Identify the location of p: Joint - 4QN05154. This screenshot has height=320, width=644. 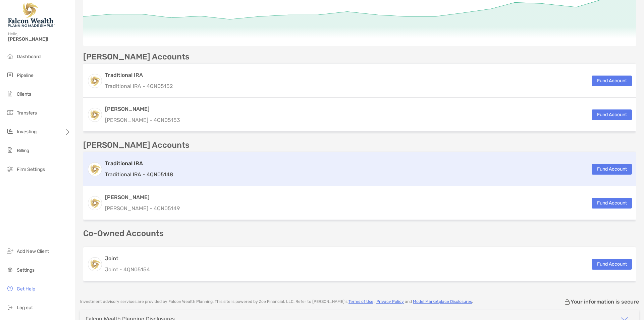
(128, 269).